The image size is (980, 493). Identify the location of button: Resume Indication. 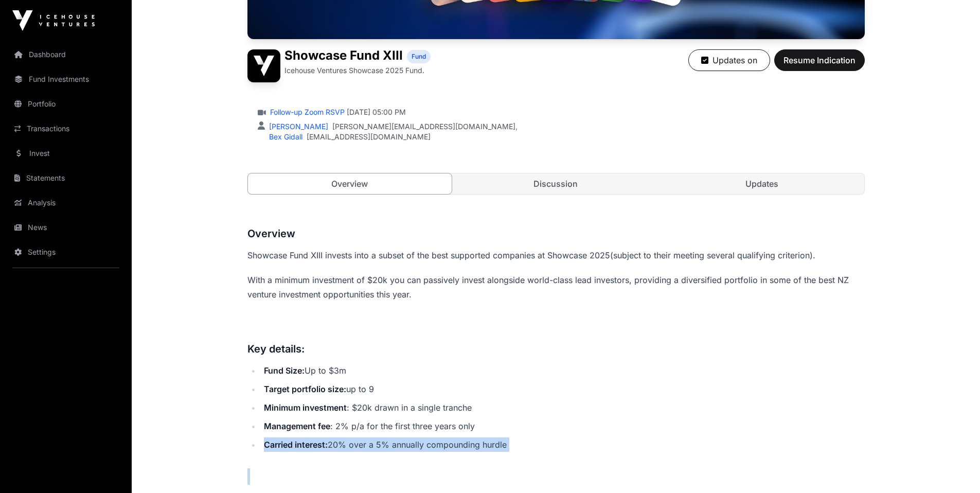
(820, 60).